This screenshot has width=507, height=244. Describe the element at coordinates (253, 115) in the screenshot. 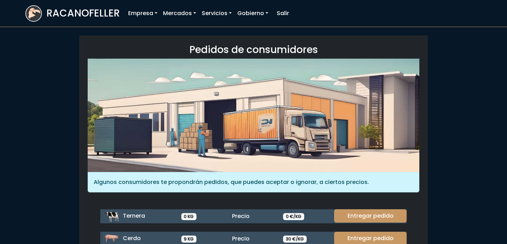

I see `img: orders.jpg` at that location.